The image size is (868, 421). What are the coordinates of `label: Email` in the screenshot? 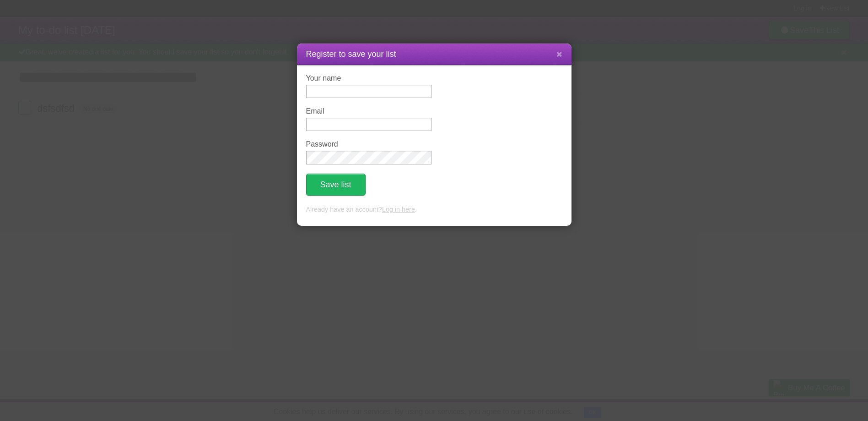 It's located at (369, 111).